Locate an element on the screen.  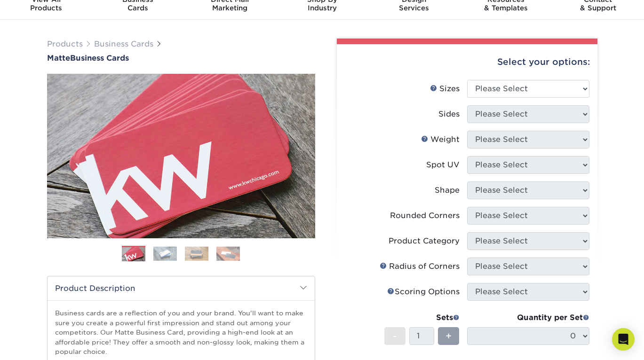
div: Spot UV is located at coordinates (443, 165).